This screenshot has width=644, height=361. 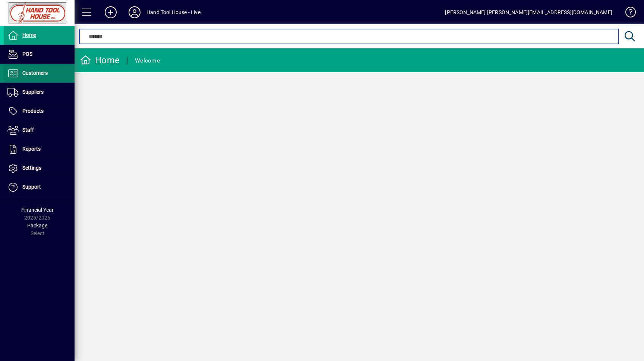 What do you see at coordinates (33, 92) in the screenshot?
I see `span: Suppliers` at bounding box center [33, 92].